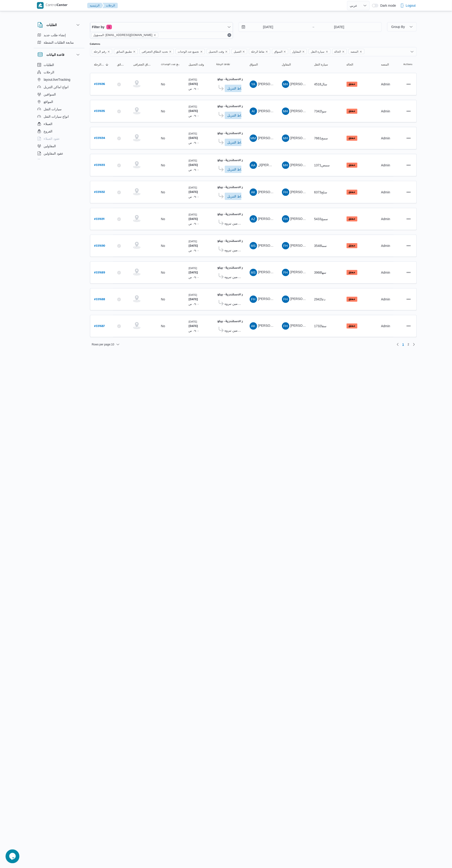  What do you see at coordinates (99, 111) in the screenshot?
I see `b: # 331695` at bounding box center [99, 111].